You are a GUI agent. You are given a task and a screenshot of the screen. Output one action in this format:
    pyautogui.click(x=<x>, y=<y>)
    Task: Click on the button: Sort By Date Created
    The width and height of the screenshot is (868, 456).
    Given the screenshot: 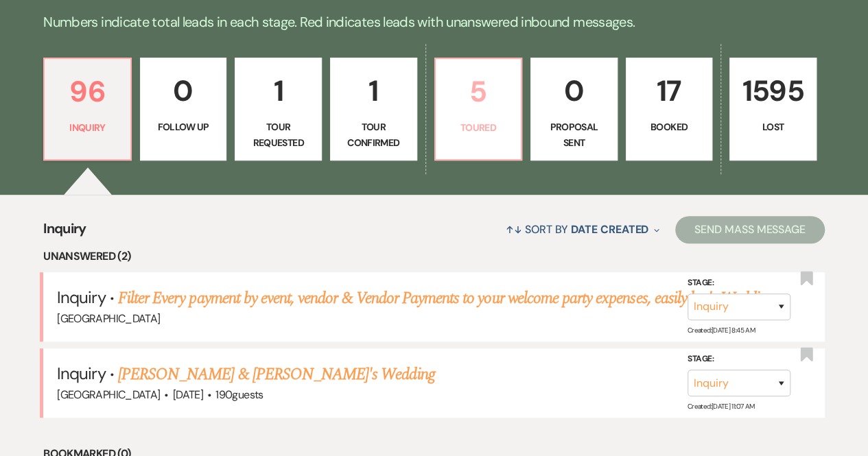 What is the action you would take?
    pyautogui.click(x=583, y=229)
    